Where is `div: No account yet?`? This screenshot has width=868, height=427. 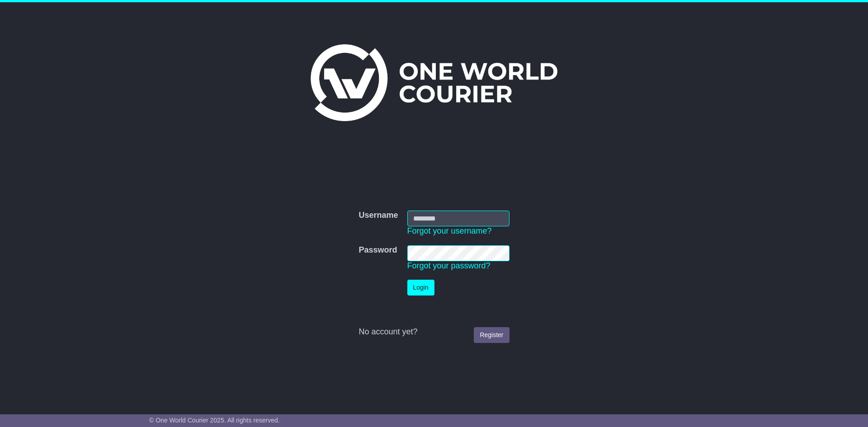
div: No account yet? is located at coordinates (434, 332).